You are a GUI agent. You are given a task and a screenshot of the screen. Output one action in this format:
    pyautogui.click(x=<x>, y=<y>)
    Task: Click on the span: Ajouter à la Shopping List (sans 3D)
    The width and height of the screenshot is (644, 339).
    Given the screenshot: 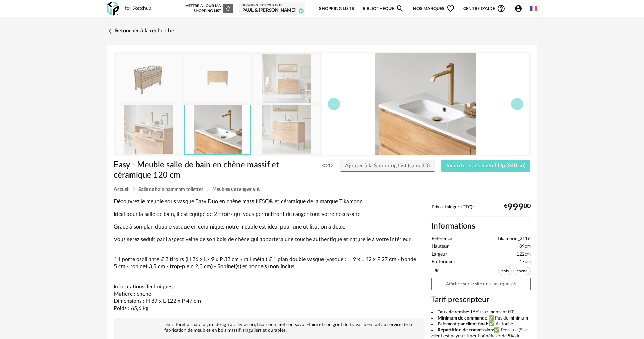 What is the action you would take?
    pyautogui.click(x=387, y=165)
    